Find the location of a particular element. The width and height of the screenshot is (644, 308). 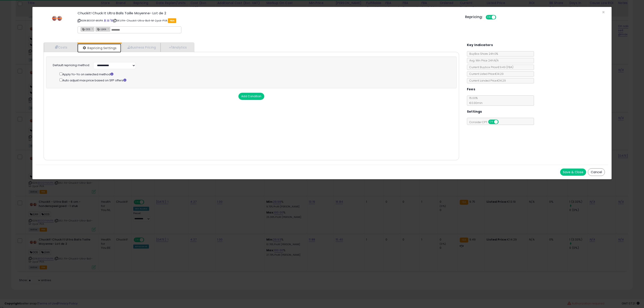

p: ASIN: B000F4AVPA | SKU: FH-Chuckit-Ultra-Ball-M-2pck-PVA is located at coordinates (268, 21).